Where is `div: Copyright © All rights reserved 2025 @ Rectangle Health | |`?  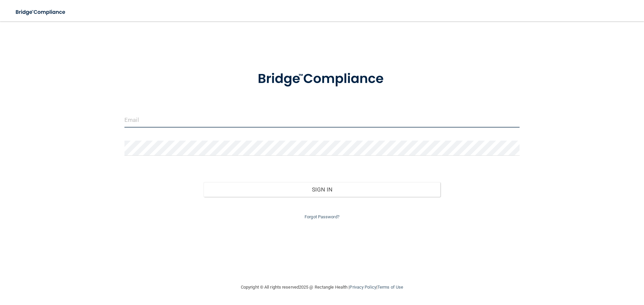
div: Copyright © All rights reserved 2025 @ Rectangle Health | | is located at coordinates (322, 288).